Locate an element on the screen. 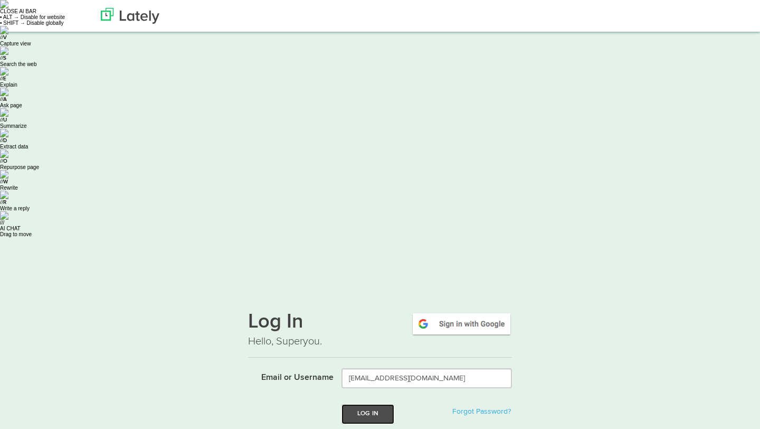  p: Hello, Superyou. is located at coordinates (380, 341).